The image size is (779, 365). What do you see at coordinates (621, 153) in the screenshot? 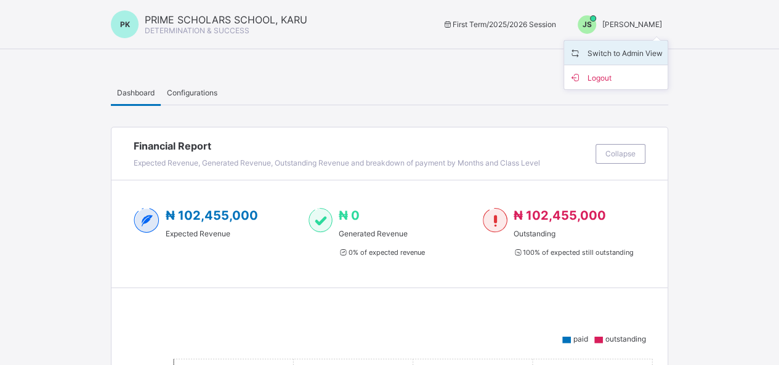
I see `span: Collapse` at bounding box center [621, 153].